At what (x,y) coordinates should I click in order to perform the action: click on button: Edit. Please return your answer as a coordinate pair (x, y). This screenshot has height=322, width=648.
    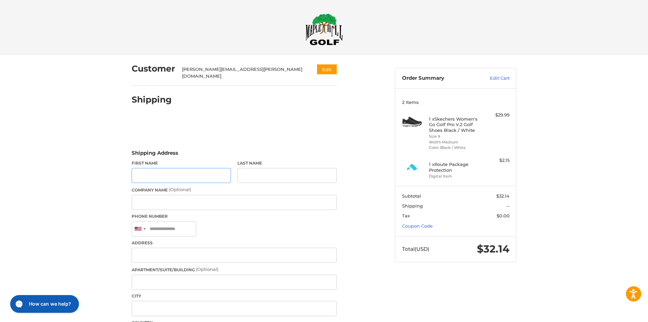
    Looking at the image, I should click on (327, 69).